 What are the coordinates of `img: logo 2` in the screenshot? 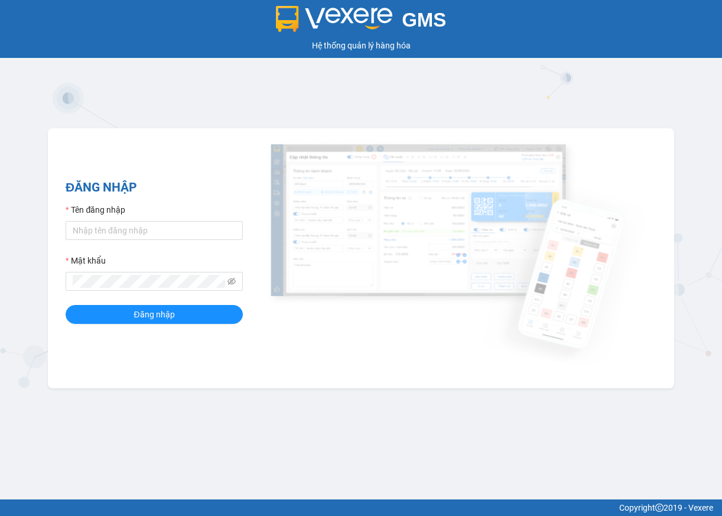 It's located at (334, 19).